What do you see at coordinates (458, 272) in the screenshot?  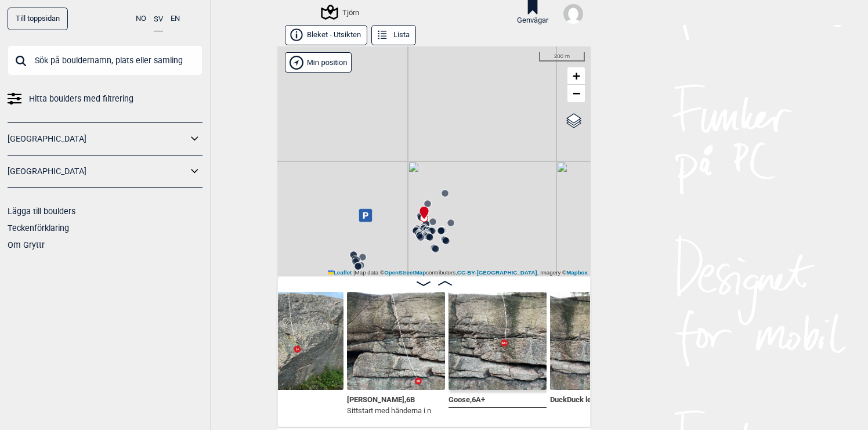 I see `div: Map data © contributors, , Imagery ©` at bounding box center [458, 272].